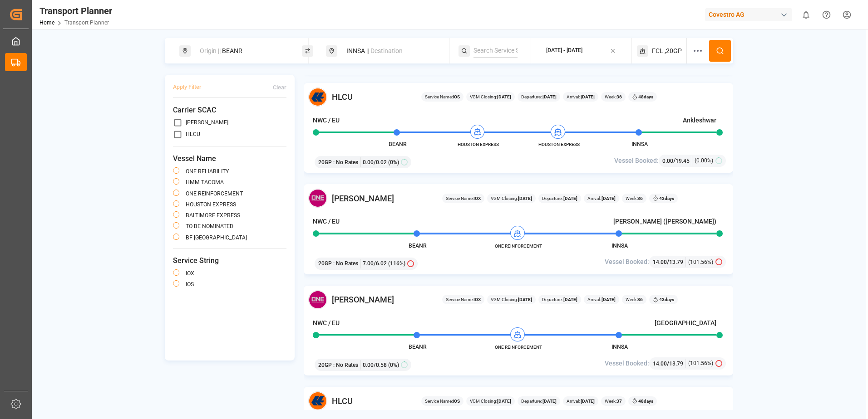  I want to click on input: Search Service String, so click(496, 51).